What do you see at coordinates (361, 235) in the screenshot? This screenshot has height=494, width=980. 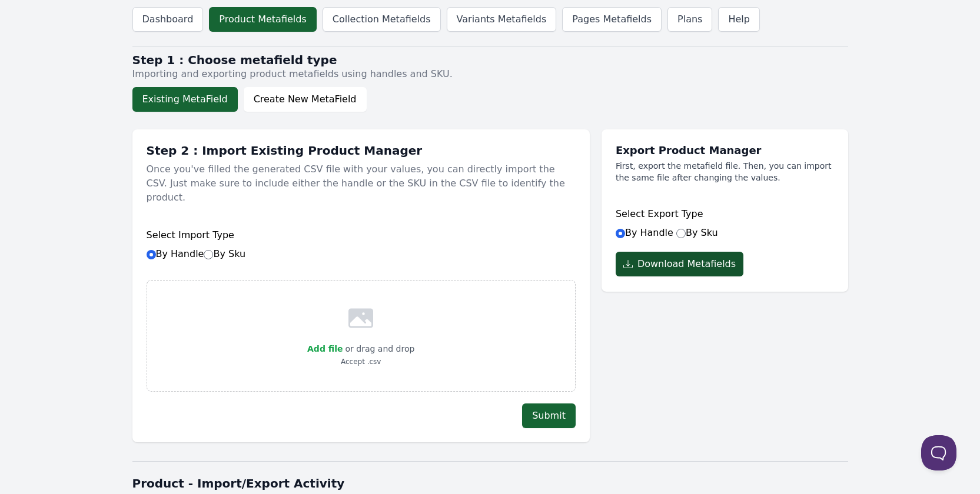 I see `h6: Select Import Type` at bounding box center [361, 235].